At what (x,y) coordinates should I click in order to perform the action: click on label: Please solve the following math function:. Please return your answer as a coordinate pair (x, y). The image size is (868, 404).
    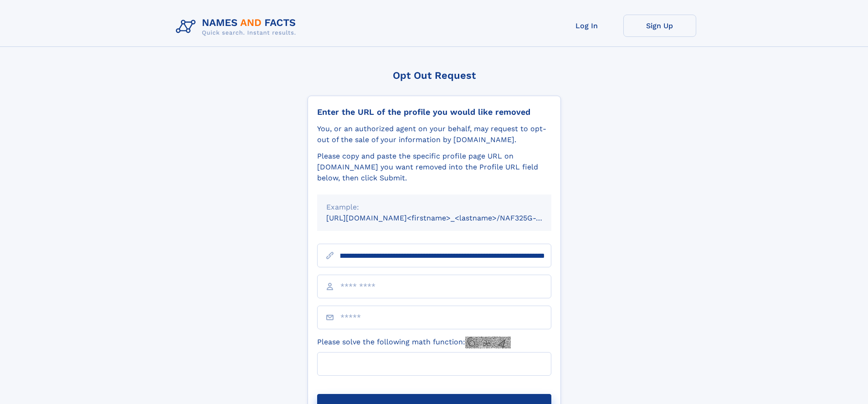
    Looking at the image, I should click on (414, 342).